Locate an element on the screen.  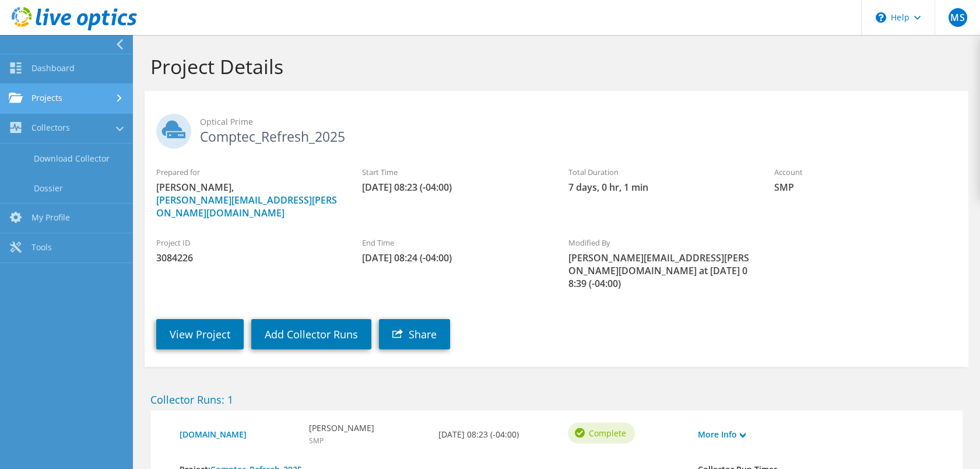
label: Prepared for is located at coordinates (247, 172).